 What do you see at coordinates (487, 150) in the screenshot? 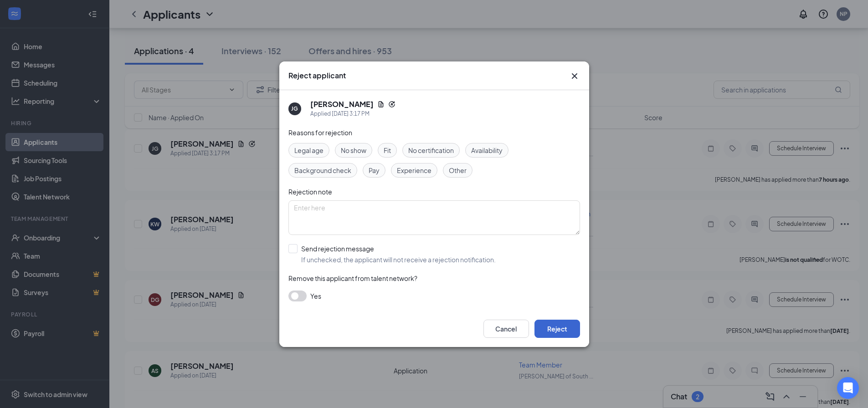
I see `span: Availability` at bounding box center [487, 150].